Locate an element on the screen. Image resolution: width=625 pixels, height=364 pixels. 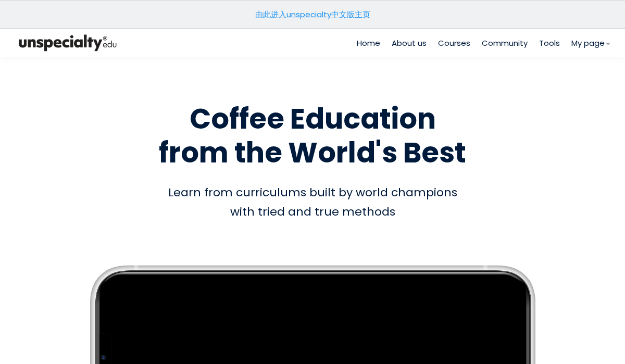
a: About us is located at coordinates (409, 43).